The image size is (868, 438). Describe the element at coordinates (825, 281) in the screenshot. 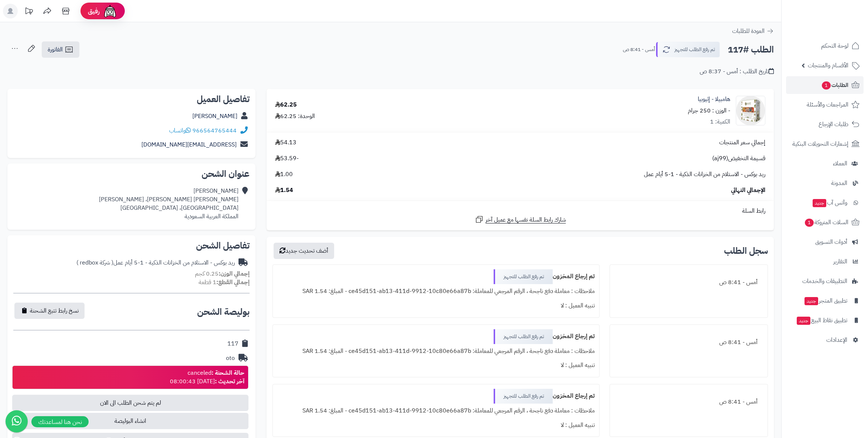

I see `span: التطبيقات والخدمات` at that location.